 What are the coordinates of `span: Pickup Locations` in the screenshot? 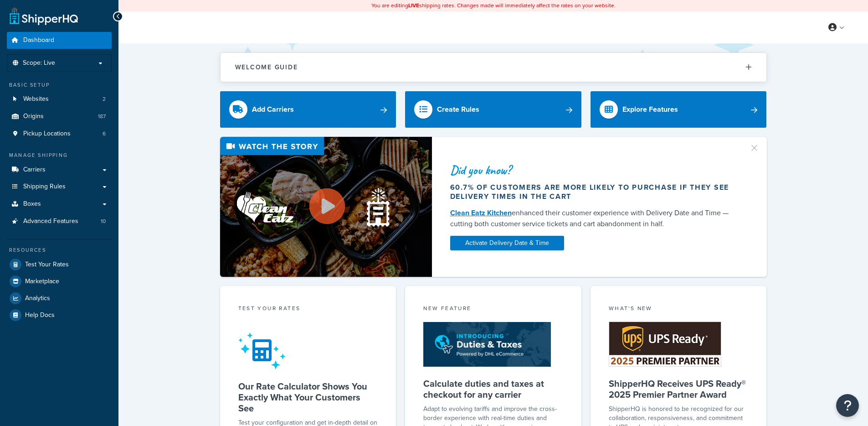 It's located at (47, 133).